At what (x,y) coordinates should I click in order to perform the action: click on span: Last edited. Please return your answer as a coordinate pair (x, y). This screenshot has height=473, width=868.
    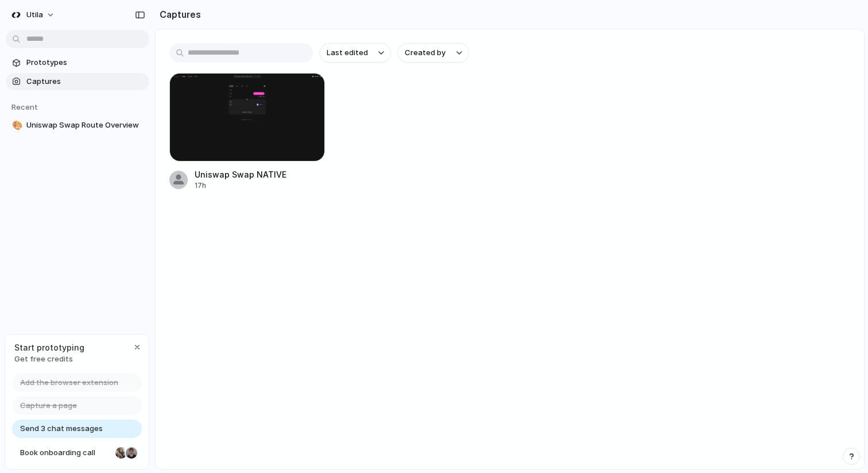
    Looking at the image, I should click on (347, 53).